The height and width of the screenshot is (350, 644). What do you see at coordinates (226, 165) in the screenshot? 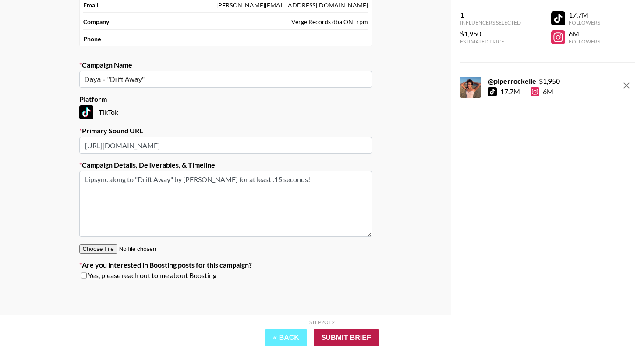
I see `label: Campaign Details, Deliverables, & Timeline` at bounding box center [226, 165].